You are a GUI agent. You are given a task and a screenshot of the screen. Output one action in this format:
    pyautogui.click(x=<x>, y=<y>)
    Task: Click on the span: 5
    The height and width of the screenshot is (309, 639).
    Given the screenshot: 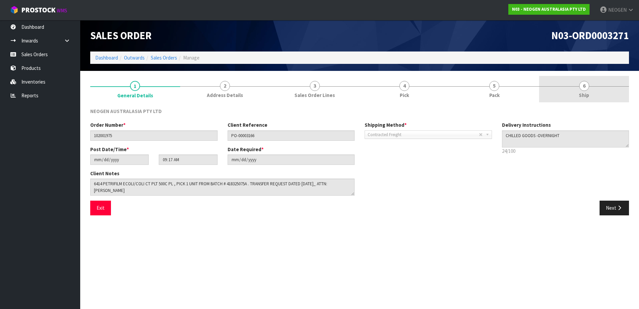 What is the action you would take?
    pyautogui.click(x=494, y=86)
    